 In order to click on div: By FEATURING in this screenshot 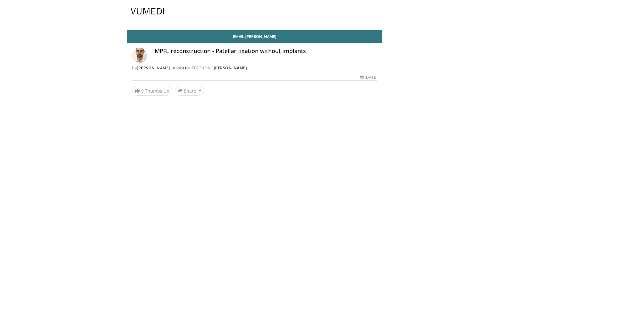, I will do `click(255, 68)`.